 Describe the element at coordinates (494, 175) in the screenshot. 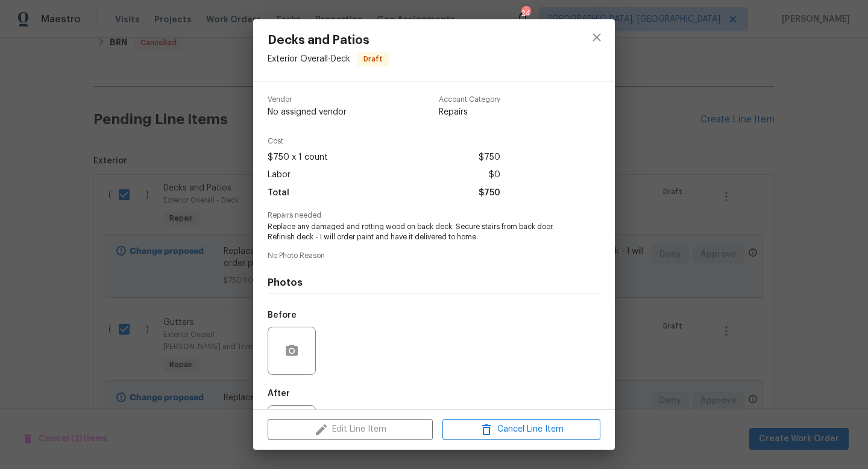

I see `span: $0` at that location.